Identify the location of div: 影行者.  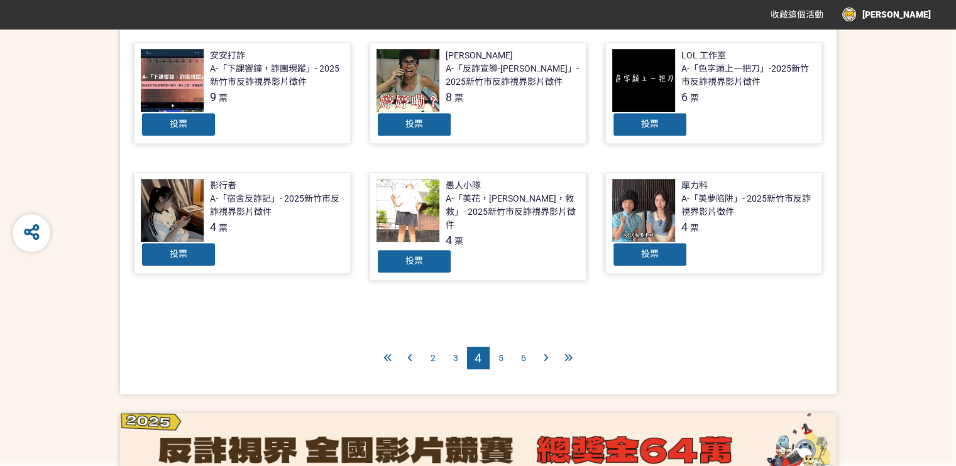
(223, 185).